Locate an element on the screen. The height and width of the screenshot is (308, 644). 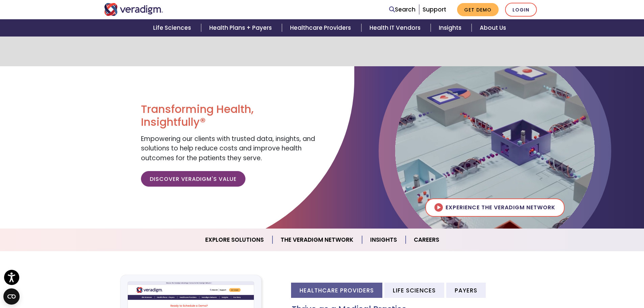
a: Get Demo is located at coordinates (478, 9).